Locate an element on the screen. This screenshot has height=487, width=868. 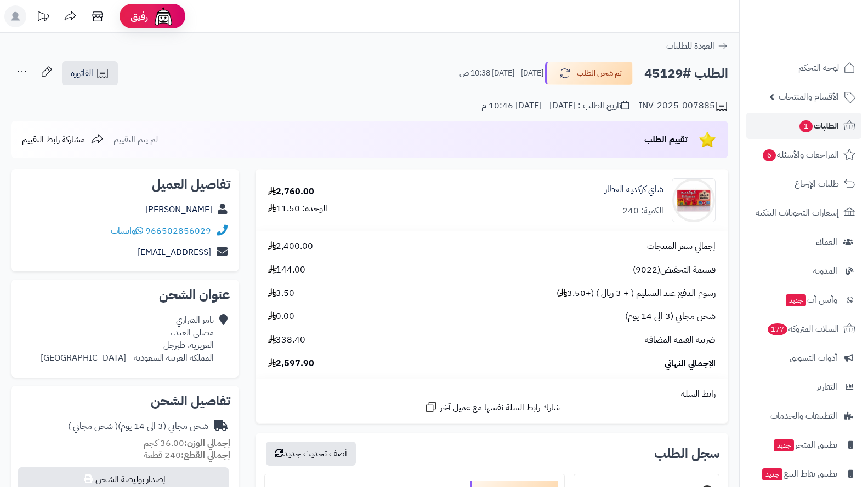
span: التقارير is located at coordinates (827, 387).